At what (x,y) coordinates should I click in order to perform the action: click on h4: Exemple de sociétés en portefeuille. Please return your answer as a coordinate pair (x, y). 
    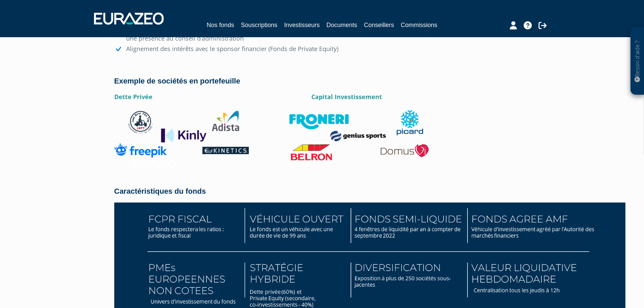
    Looking at the image, I should click on (323, 81).